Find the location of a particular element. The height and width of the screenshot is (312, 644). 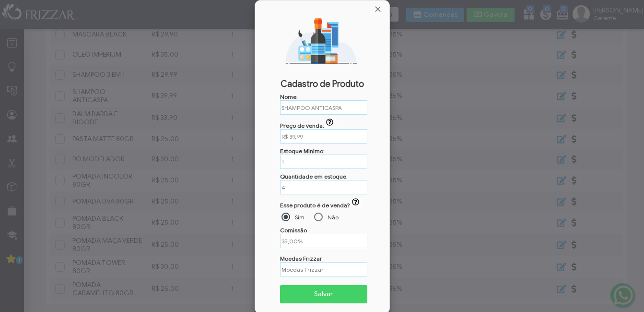

label: Moedas Frizzar is located at coordinates (301, 258).